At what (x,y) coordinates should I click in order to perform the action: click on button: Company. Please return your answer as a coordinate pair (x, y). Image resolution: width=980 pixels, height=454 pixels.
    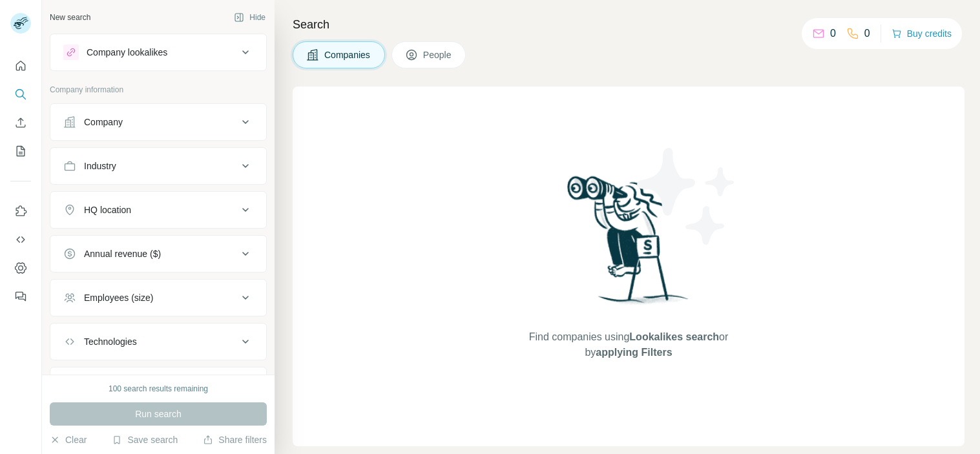
    Looking at the image, I should click on (158, 122).